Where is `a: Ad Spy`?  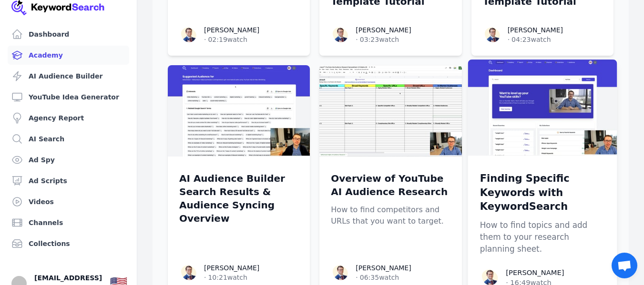 a: Ad Spy is located at coordinates (68, 160).